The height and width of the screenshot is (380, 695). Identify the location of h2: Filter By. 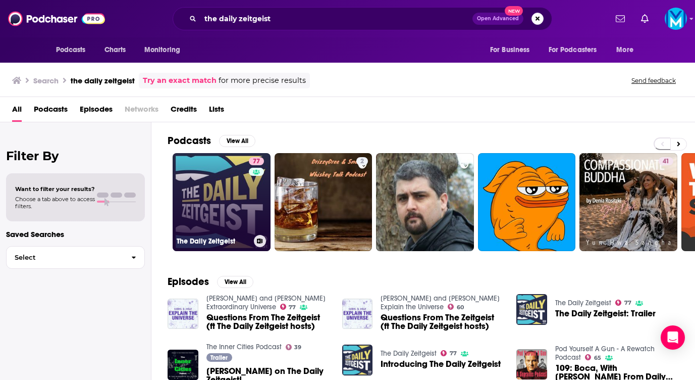
(75, 155).